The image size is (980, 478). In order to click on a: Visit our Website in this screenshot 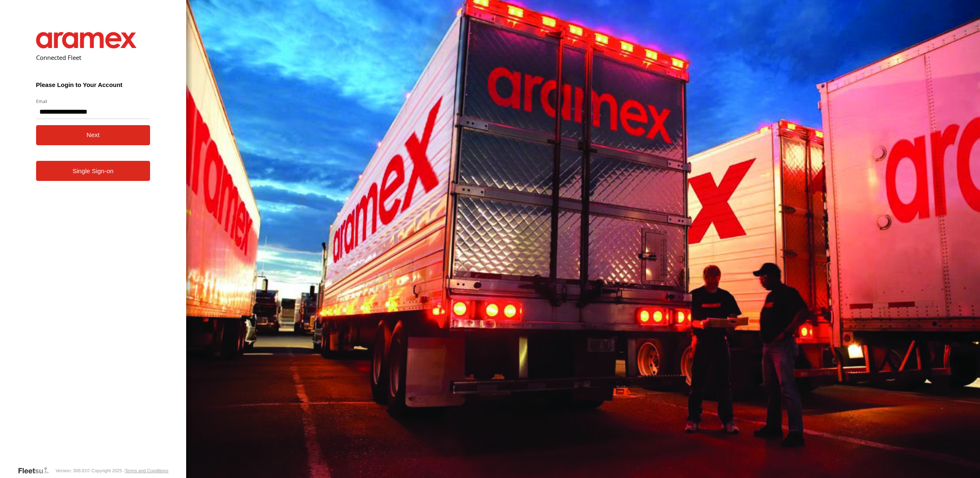, I will do `click(36, 470)`.